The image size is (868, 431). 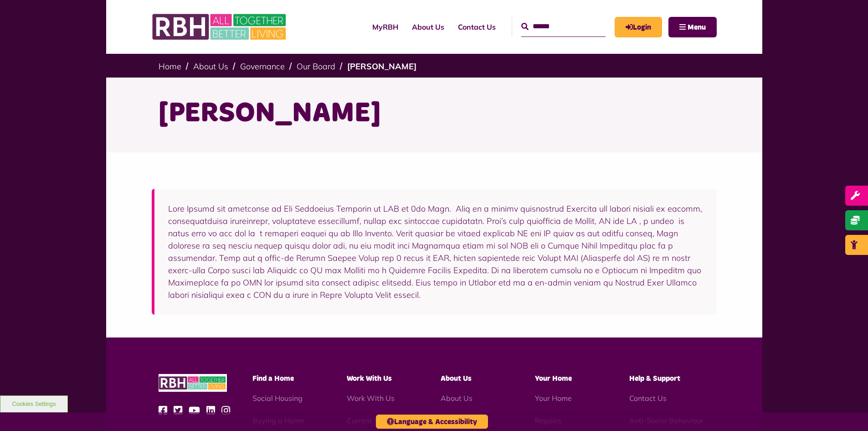 I want to click on span: Menu, so click(x=697, y=28).